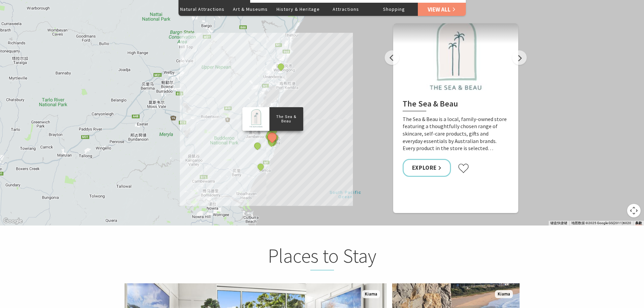 This screenshot has width=644, height=308. What do you see at coordinates (261, 166) in the screenshot?
I see `button: See detail about Surf Camp Australia` at bounding box center [261, 166].